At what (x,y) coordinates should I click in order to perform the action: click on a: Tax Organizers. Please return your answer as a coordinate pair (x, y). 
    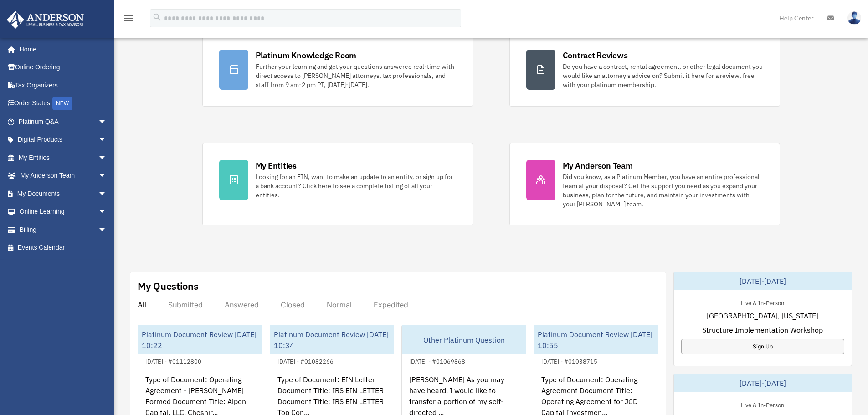
    Looking at the image, I should click on (63, 85).